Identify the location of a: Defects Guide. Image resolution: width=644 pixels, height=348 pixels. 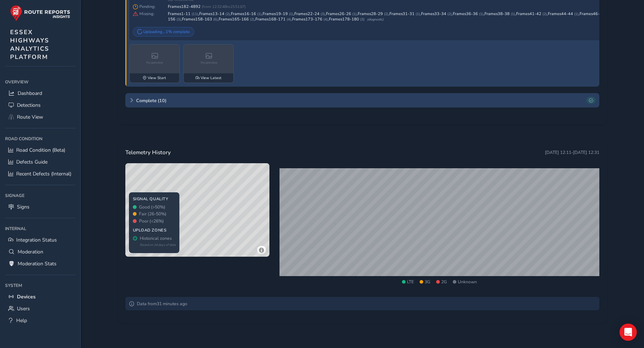
(40, 162).